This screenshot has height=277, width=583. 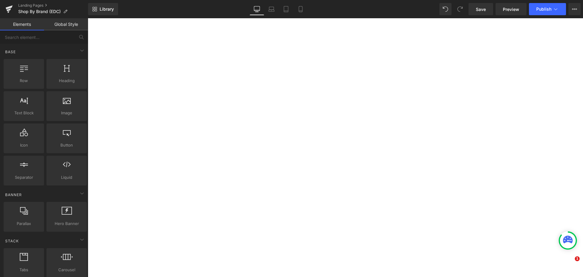 I want to click on span: Liquid, so click(x=66, y=177).